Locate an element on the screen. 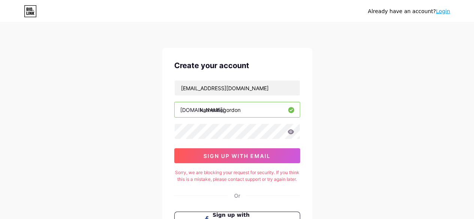 Image resolution: width=474 pixels, height=219 pixels. div: Create your account is located at coordinates (237, 66).